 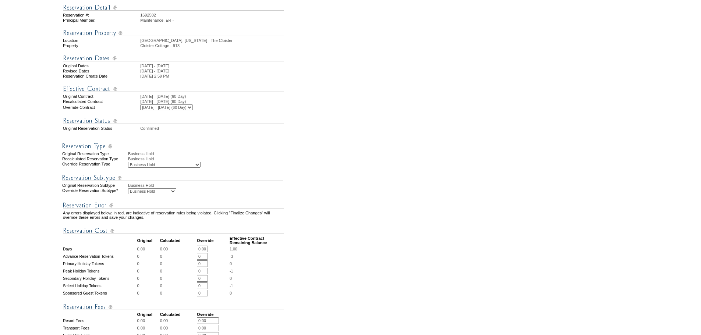 I want to click on td: Any errors displayed below, in red, are indicative of reservation rules being violated. Clicking ..., so click(x=173, y=215).